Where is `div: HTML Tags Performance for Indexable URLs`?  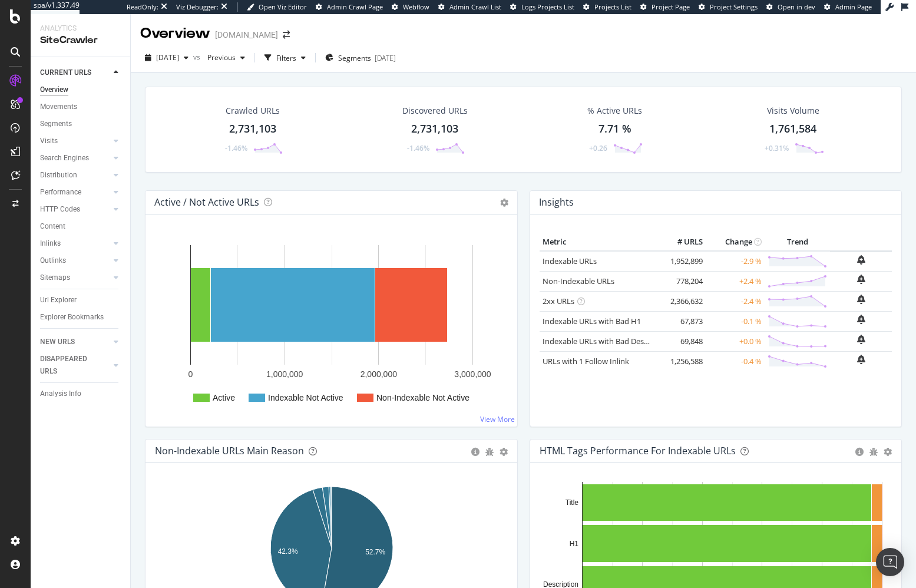 div: HTML Tags Performance for Indexable URLs is located at coordinates (637, 451).